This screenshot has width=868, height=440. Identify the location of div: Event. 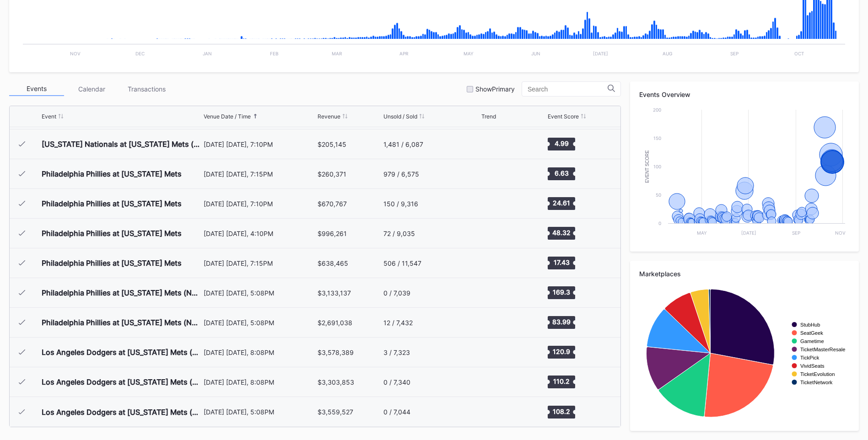
(49, 116).